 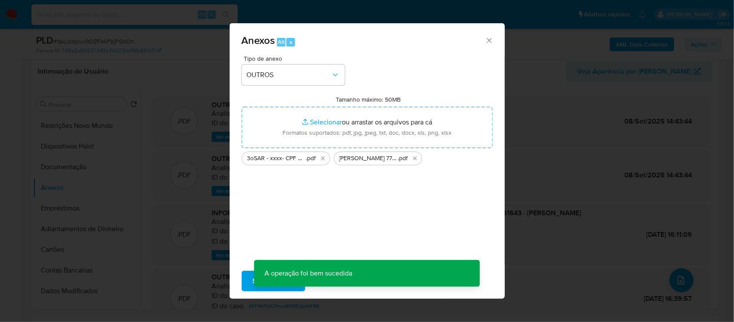 What do you see at coordinates (489, 40) in the screenshot?
I see `button: Fechar` at bounding box center [489, 40].